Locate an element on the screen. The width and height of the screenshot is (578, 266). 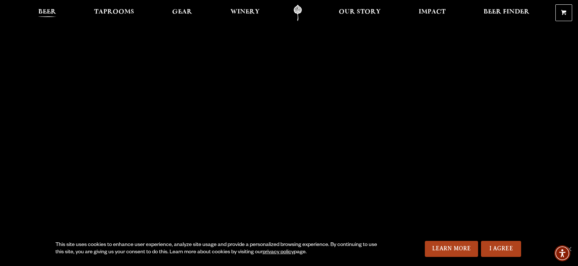
span: Gear is located at coordinates (182, 12).